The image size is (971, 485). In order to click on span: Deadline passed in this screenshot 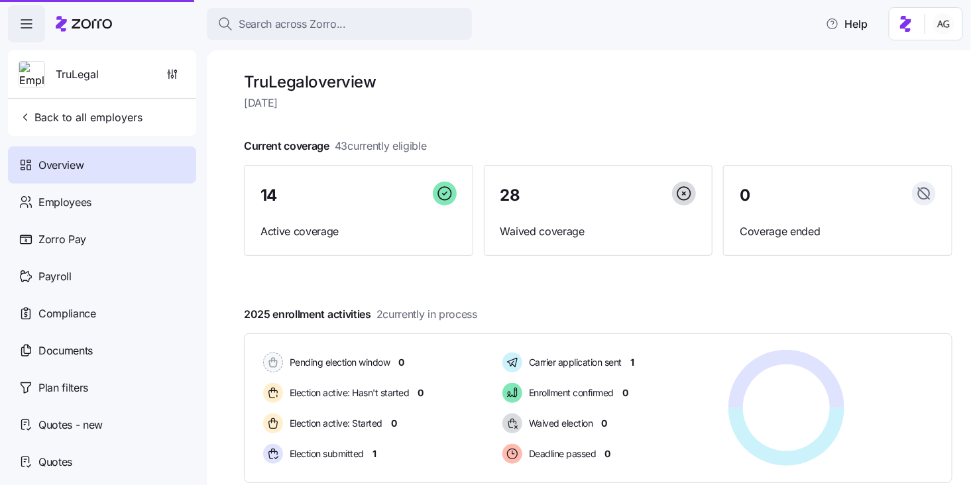, I will do `click(561, 454)`.